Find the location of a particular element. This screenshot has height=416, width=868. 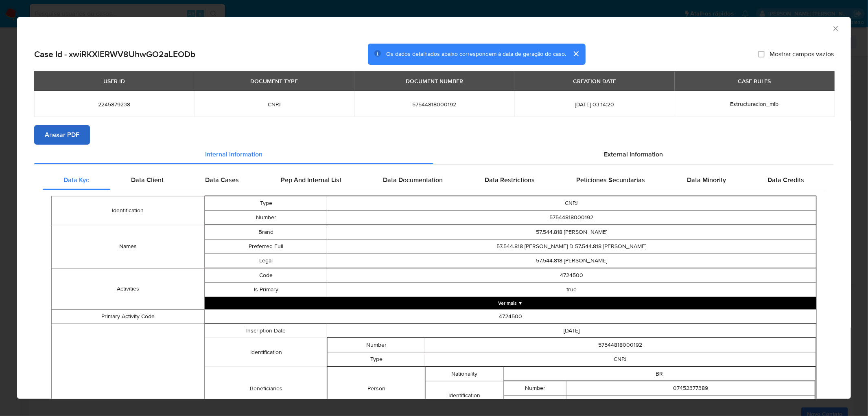

span: Data Credits is located at coordinates (787, 180).